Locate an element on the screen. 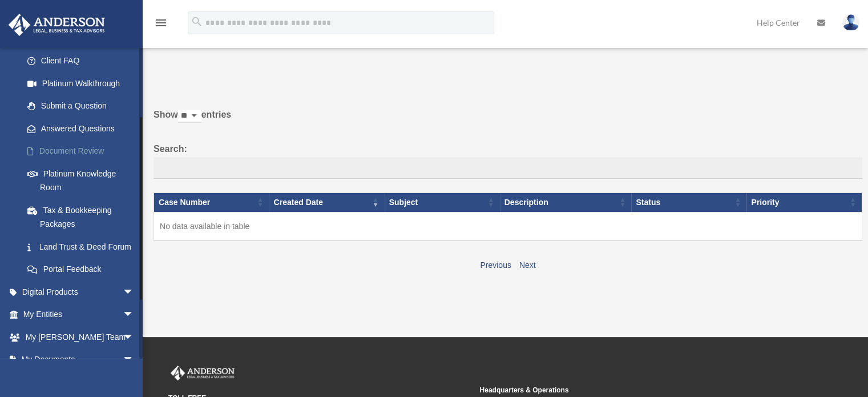  a: Document Review is located at coordinates (83, 151).